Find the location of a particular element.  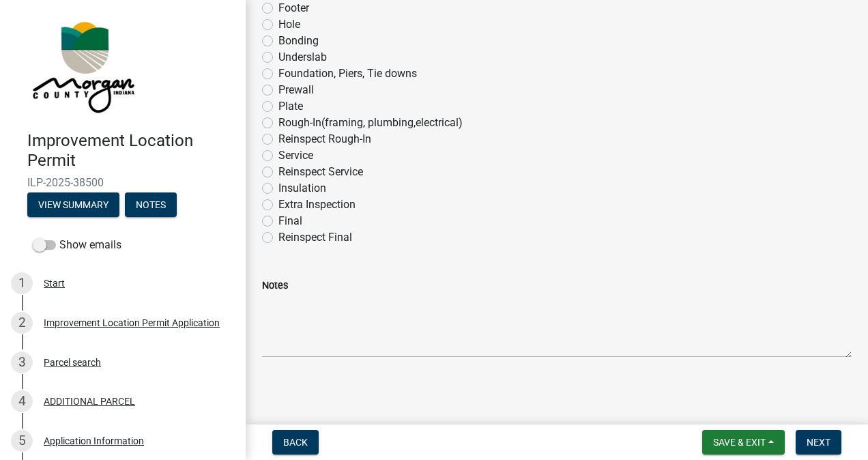

div: 4 is located at coordinates (21, 401).